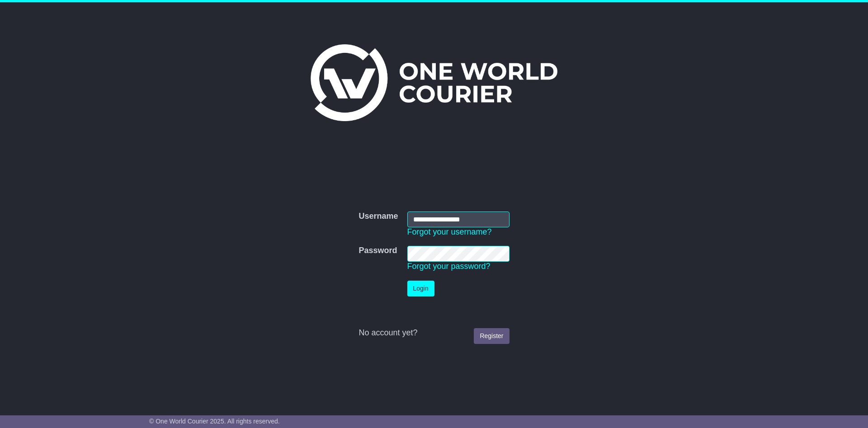 This screenshot has height=428, width=868. What do you see at coordinates (491, 336) in the screenshot?
I see `a: Register` at bounding box center [491, 336].